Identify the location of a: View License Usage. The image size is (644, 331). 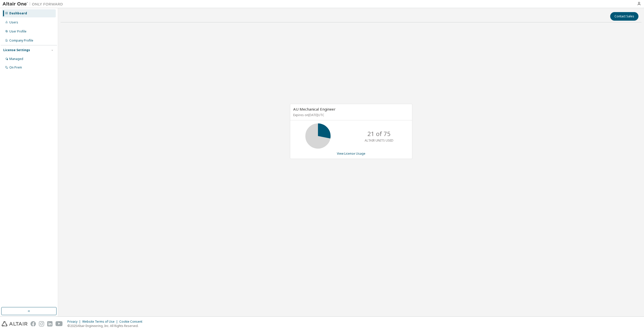
(351, 153).